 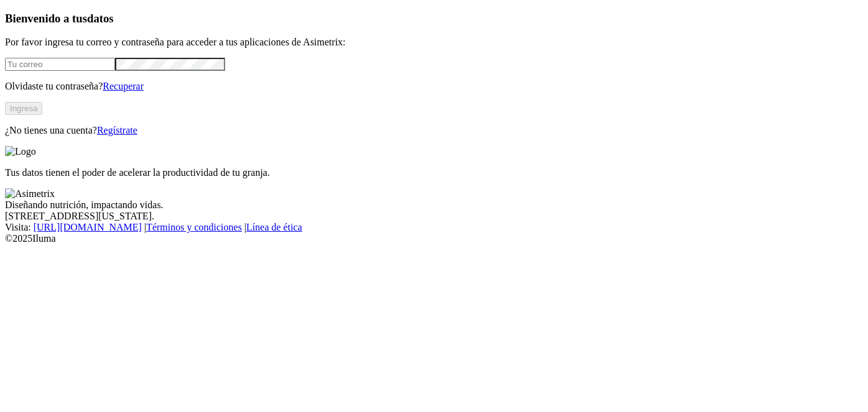 What do you see at coordinates (434, 130) in the screenshot?
I see `p: ¿No tienes una cuenta?` at bounding box center [434, 130].